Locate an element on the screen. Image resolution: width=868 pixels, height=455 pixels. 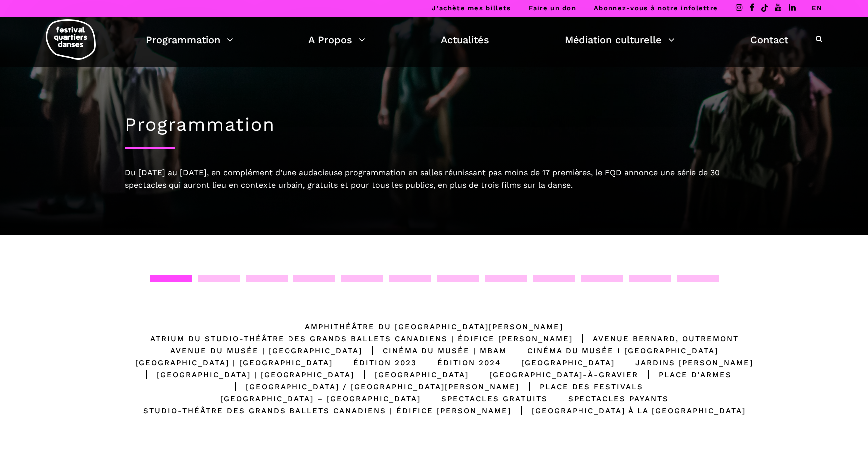
div: Spectacles gratuits is located at coordinates (484, 399).